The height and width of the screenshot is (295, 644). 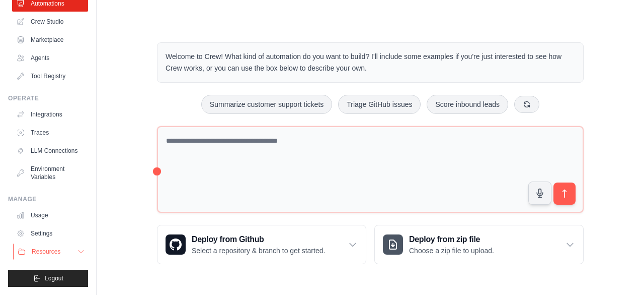 What do you see at coordinates (258, 250) in the screenshot?
I see `p: Select a repository & branch to get started.` at bounding box center [258, 250].